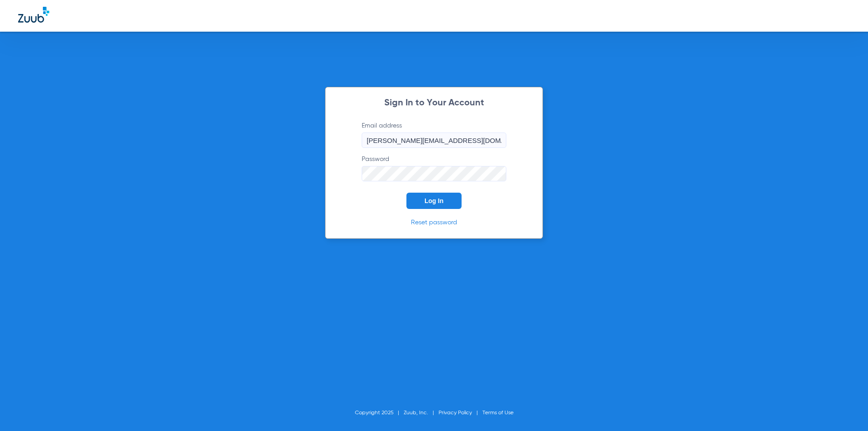 The image size is (868, 431). What do you see at coordinates (434, 223) in the screenshot?
I see `a: Reset password` at bounding box center [434, 223].